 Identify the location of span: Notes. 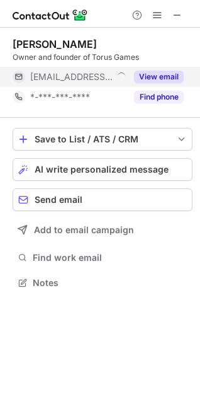
(110, 283).